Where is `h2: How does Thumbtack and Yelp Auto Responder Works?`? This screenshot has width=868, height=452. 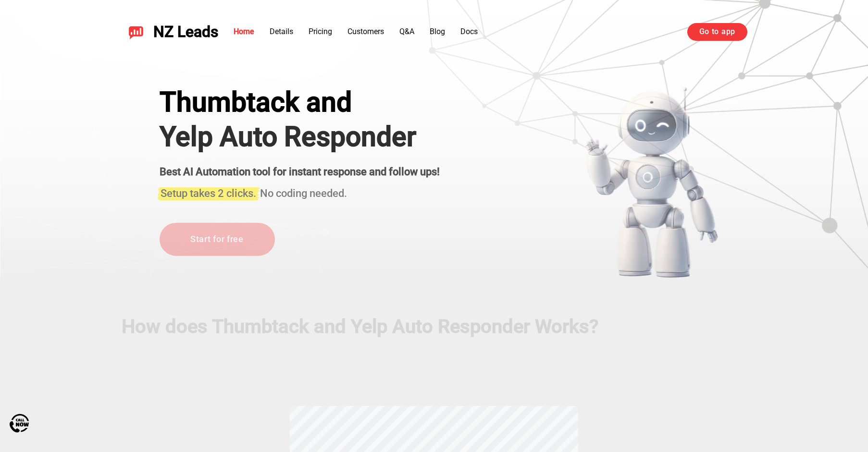
h2: How does Thumbtack and Yelp Auto Responder Works? is located at coordinates (434, 327).